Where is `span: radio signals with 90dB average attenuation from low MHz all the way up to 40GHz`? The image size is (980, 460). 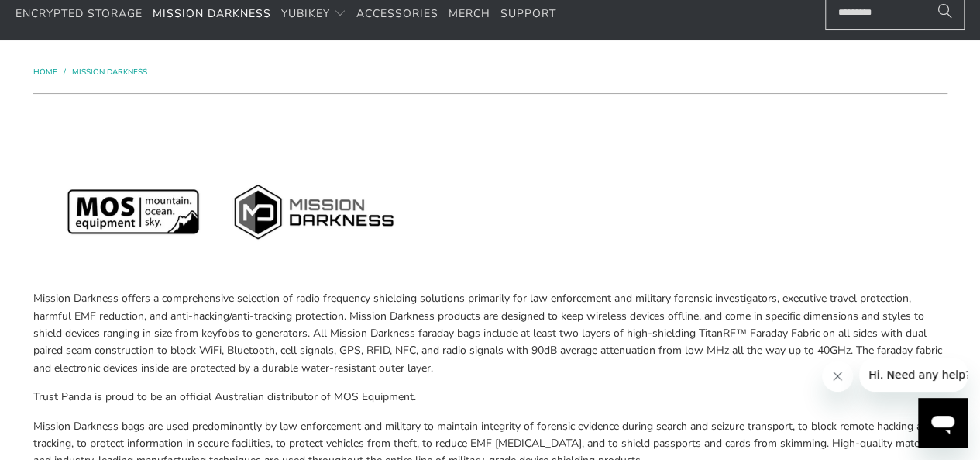 span: radio signals with 90dB average attenuation from low MHz all the way up to 40GHz is located at coordinates (646, 350).